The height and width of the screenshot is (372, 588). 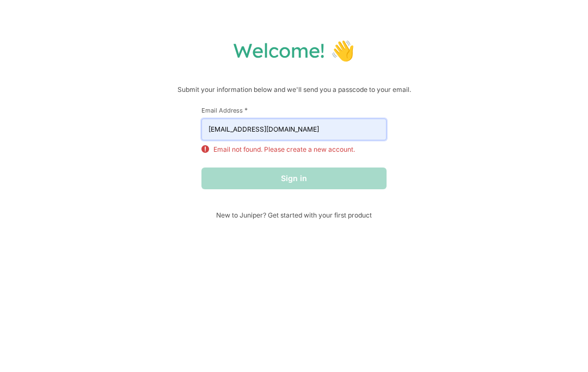 I want to click on input: email@example.com, so click(x=294, y=130).